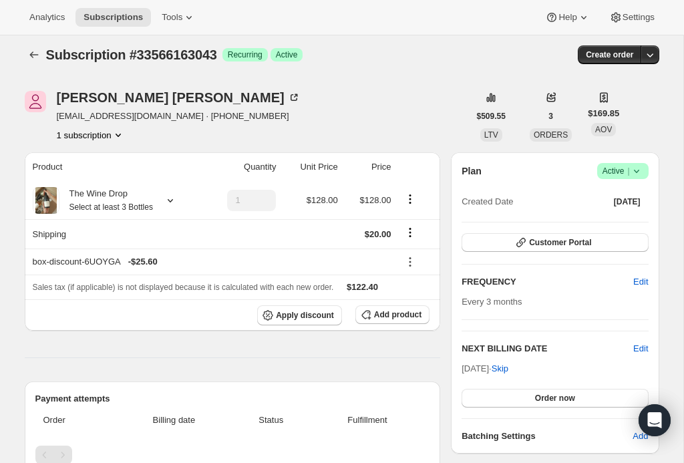 The height and width of the screenshot is (463, 684). Describe the element at coordinates (47, 17) in the screenshot. I see `span: Analytics` at that location.